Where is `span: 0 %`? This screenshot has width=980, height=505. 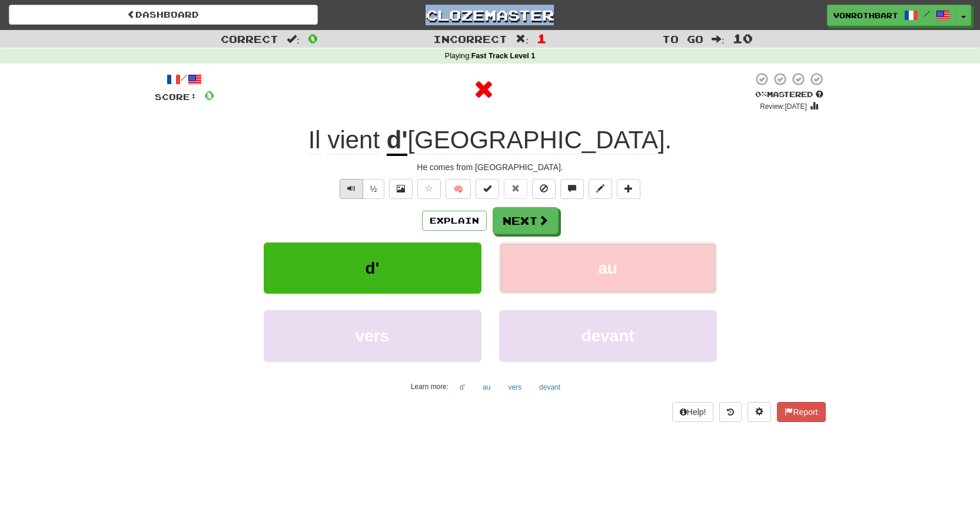
span: 0 % is located at coordinates (760, 94).